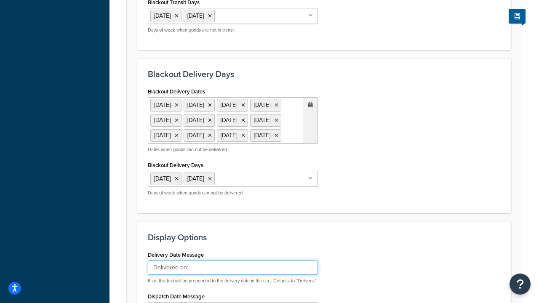 This screenshot has width=539, height=303. Describe the element at coordinates (175, 255) in the screenshot. I see `label: Delivery Date Message` at that location.